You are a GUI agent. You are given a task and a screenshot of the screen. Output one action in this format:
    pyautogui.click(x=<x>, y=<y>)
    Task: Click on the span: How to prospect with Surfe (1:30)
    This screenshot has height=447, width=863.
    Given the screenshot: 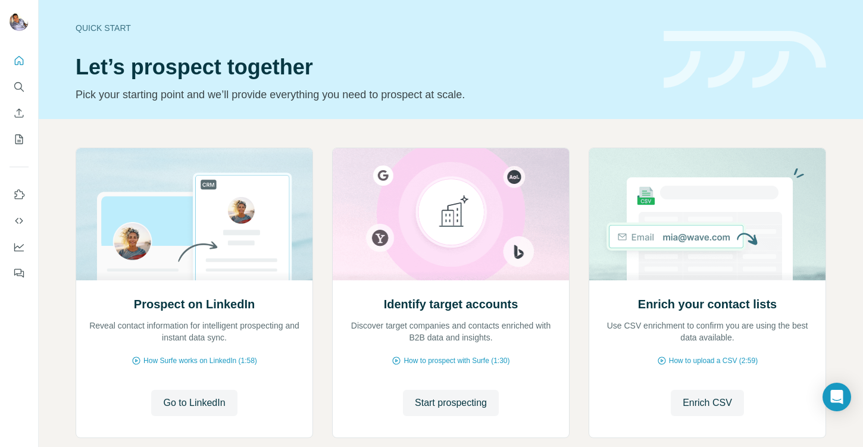 What is the action you would take?
    pyautogui.click(x=456, y=361)
    